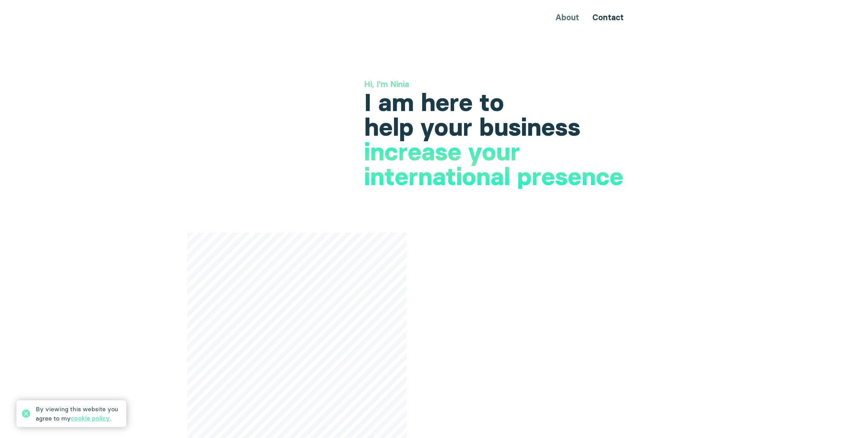 The height and width of the screenshot is (438, 868). I want to click on h3: Hi, I'm Ninia, so click(499, 84).